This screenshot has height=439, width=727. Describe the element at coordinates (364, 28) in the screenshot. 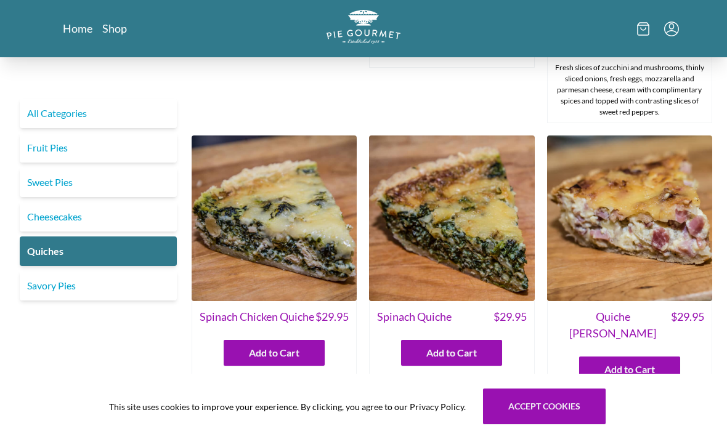

I see `a: Logo` at that location.